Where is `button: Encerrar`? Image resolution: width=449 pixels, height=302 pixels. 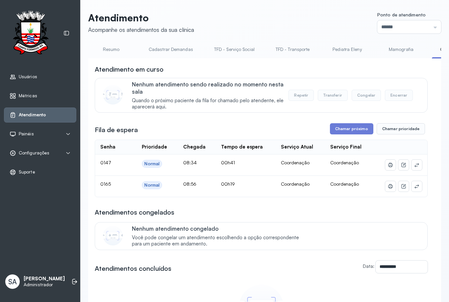 button: Encerrar is located at coordinates (398, 95).